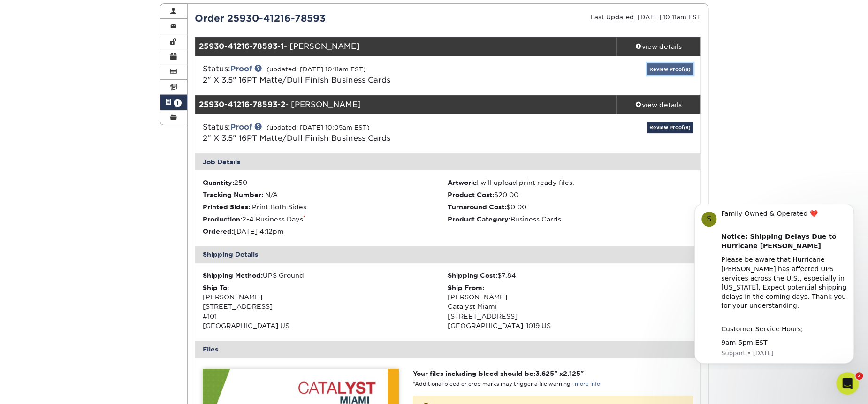 This screenshot has width=868, height=404. What do you see at coordinates (317, 18) in the screenshot?
I see `div: Order 25930-41216-78593` at bounding box center [317, 18].